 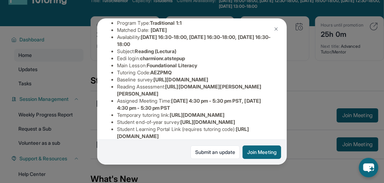 What do you see at coordinates (166, 23) in the screenshot?
I see `span: Traditional 1:1` at bounding box center [166, 23].